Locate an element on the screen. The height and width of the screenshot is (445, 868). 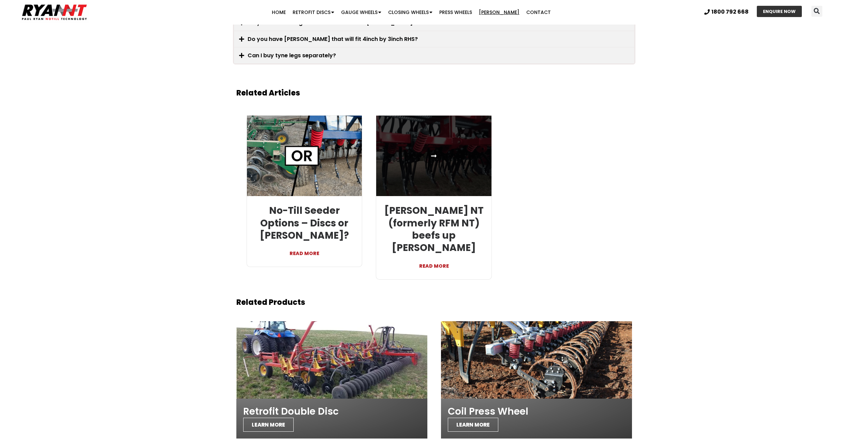
h2: Retrofit Double Disc is located at coordinates (332, 412).